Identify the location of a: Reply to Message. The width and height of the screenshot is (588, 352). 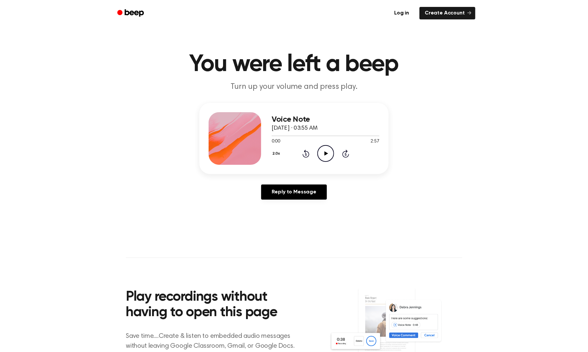
(294, 192).